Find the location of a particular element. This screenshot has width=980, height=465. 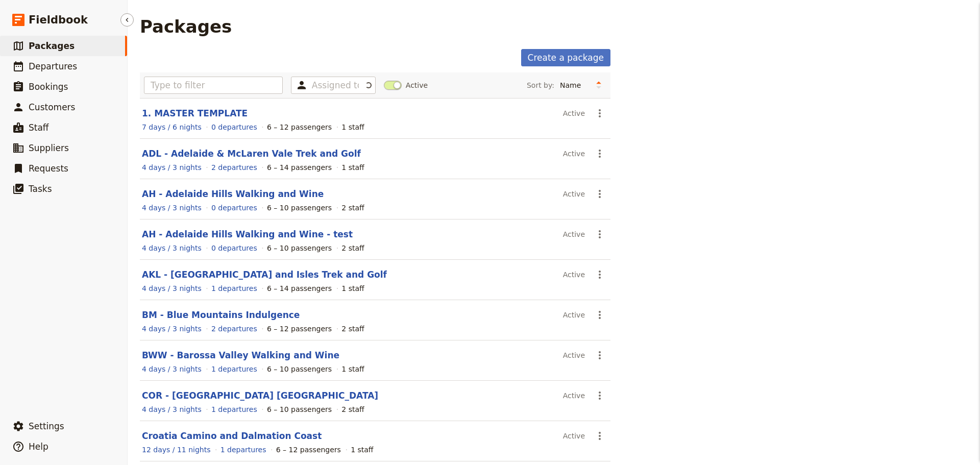

a: 1. MASTER TEMPLATE is located at coordinates (194, 114).